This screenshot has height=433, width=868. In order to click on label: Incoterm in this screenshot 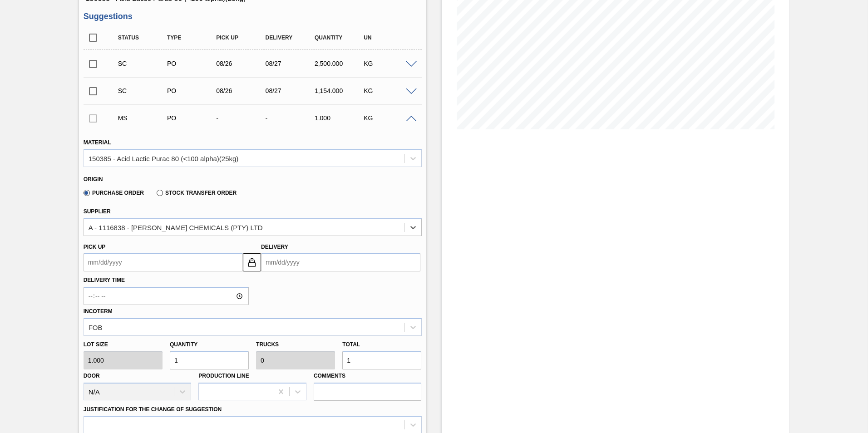, I will do `click(98, 311)`.